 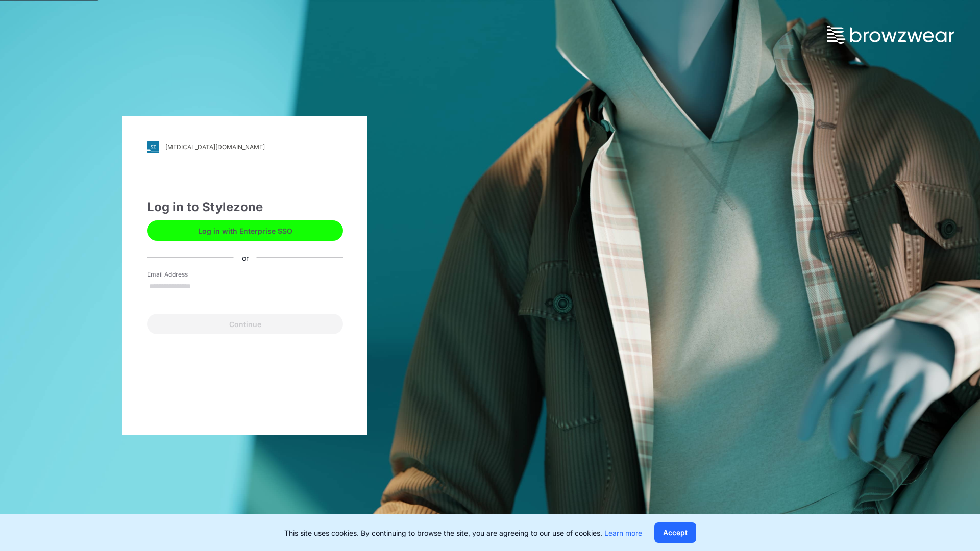 What do you see at coordinates (463, 533) in the screenshot?
I see `p: This site uses cookies. By continuing to browse the site, you are agreeing to our use of cookies.` at bounding box center [463, 533].